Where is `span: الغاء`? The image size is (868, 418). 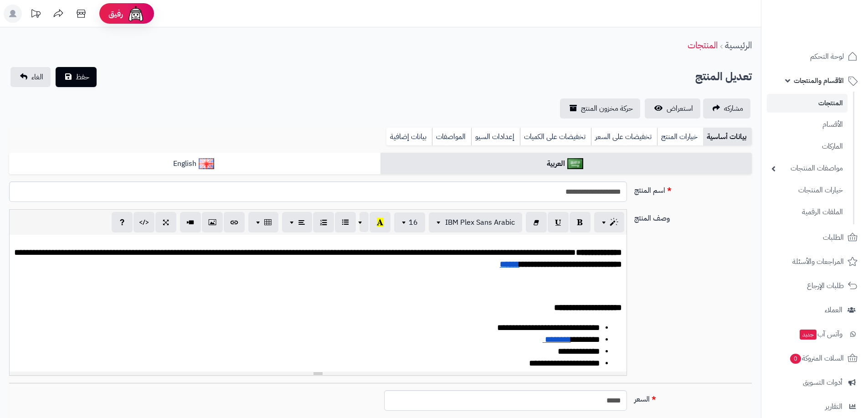 span: الغاء is located at coordinates (37, 77).